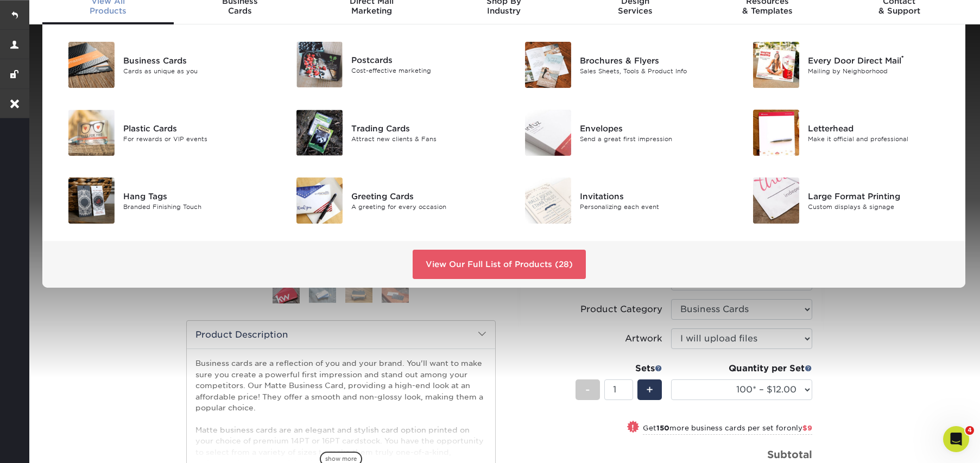 The width and height of the screenshot is (980, 463). I want to click on div: For rewards or VIP events, so click(195, 139).